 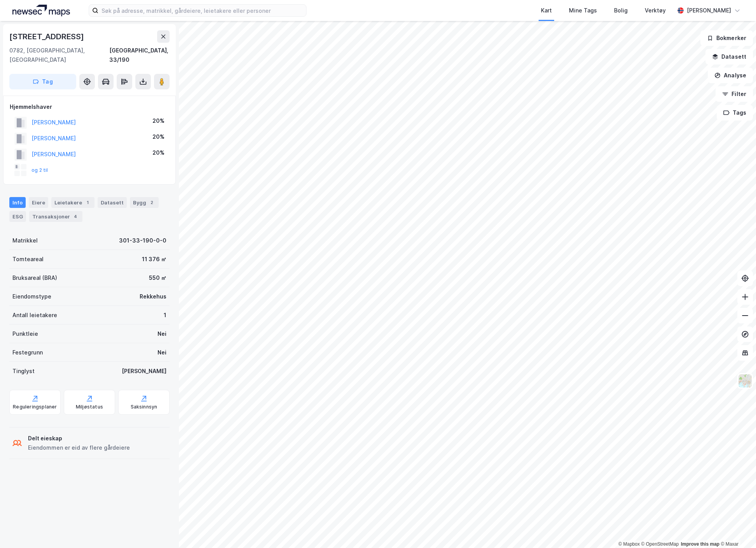 I want to click on input: Søk på adresse, matrikkel, gårdeiere, leietakere eller personer, so click(x=202, y=11).